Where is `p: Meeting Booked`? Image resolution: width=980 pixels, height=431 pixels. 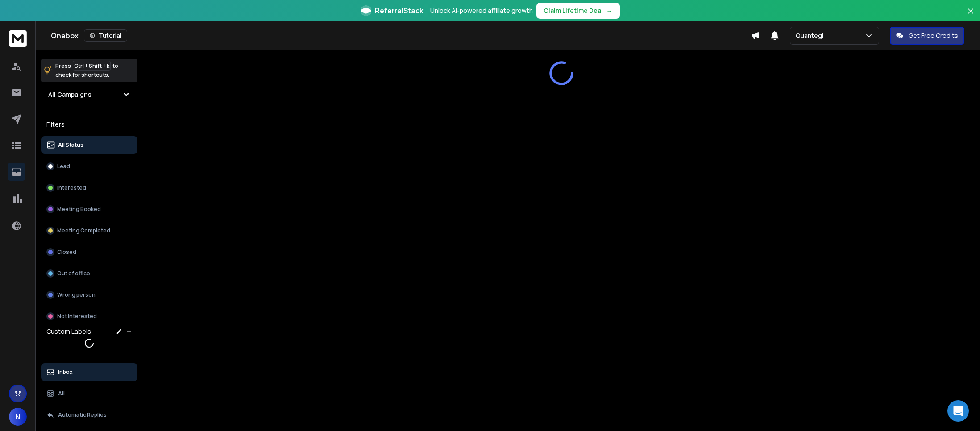
p: Meeting Booked is located at coordinates (79, 209).